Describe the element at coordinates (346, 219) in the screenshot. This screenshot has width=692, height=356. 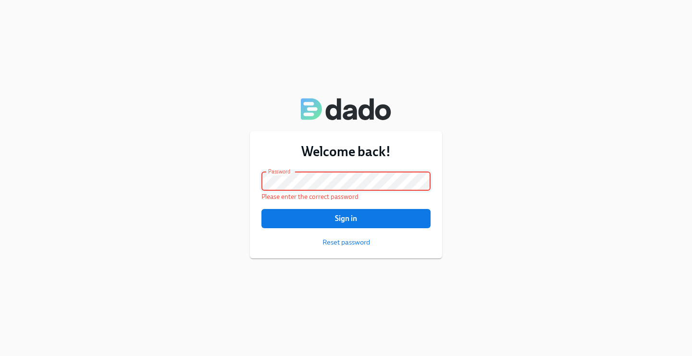
I see `button: Sign in` at that location.